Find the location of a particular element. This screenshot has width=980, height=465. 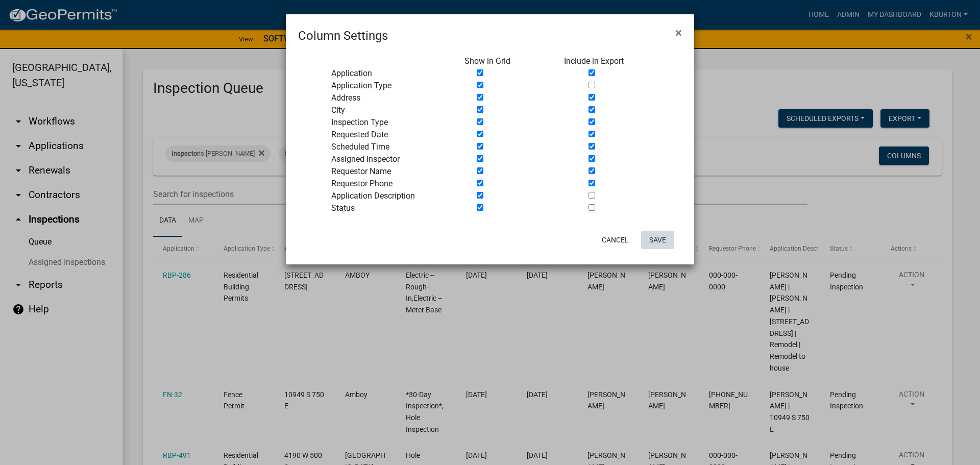

div: Scheduled Time is located at coordinates (390, 147).